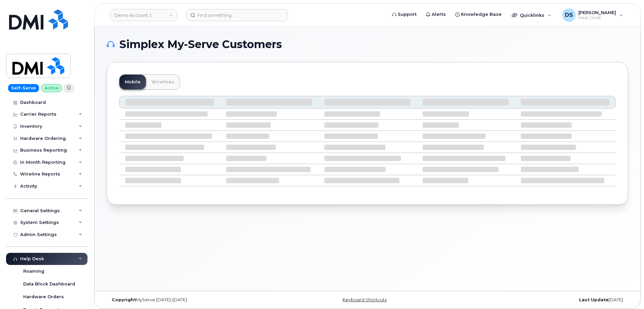 This screenshot has height=309, width=644. What do you see at coordinates (133, 82) in the screenshot?
I see `a: Mobile` at bounding box center [133, 82].